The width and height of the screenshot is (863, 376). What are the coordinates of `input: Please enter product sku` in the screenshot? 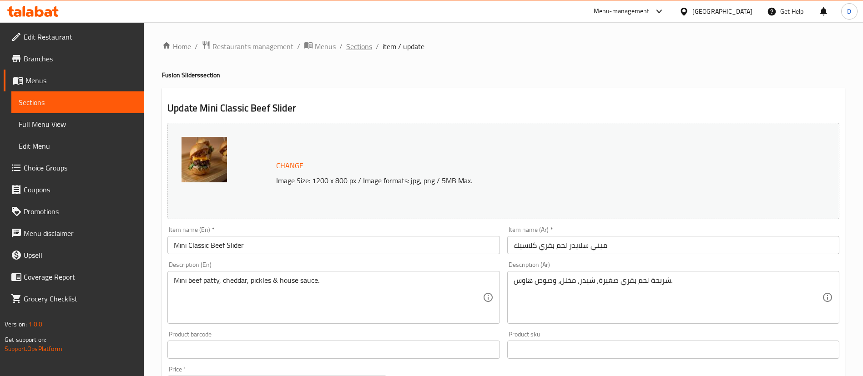 It's located at (673, 350).